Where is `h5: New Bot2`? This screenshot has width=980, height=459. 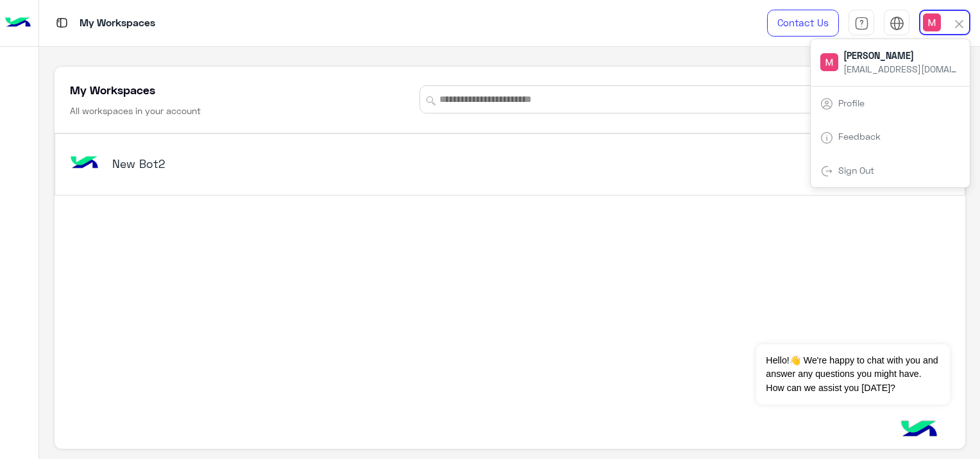
h5: New Bot2 is located at coordinates (271, 163).